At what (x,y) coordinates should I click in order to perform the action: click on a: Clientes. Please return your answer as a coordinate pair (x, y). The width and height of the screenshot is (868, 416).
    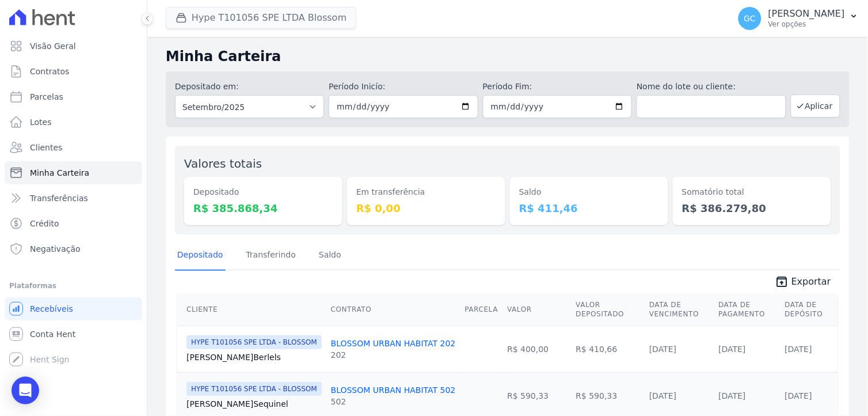
    Looking at the image, I should click on (73, 147).